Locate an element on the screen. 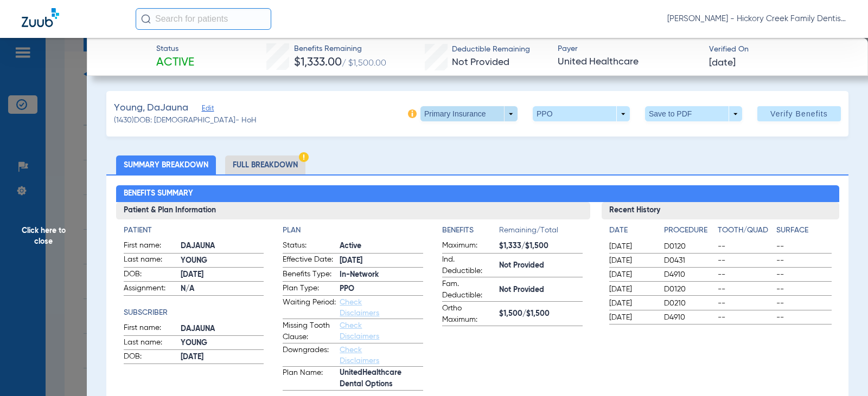 The width and height of the screenshot is (868, 396). h4: Benefits is located at coordinates (470, 230).